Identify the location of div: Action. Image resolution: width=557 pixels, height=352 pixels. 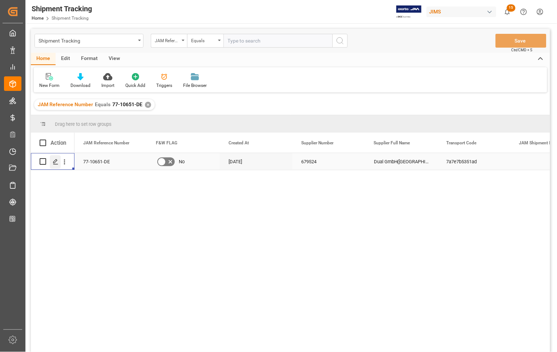
(58, 143).